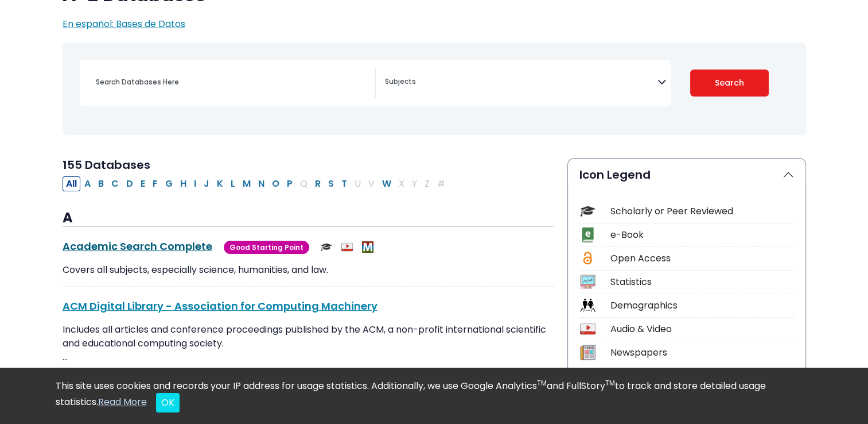 Image resolution: width=868 pixels, height=424 pixels. Describe the element at coordinates (124, 24) in the screenshot. I see `a: En español: Bases de Datos` at that location.